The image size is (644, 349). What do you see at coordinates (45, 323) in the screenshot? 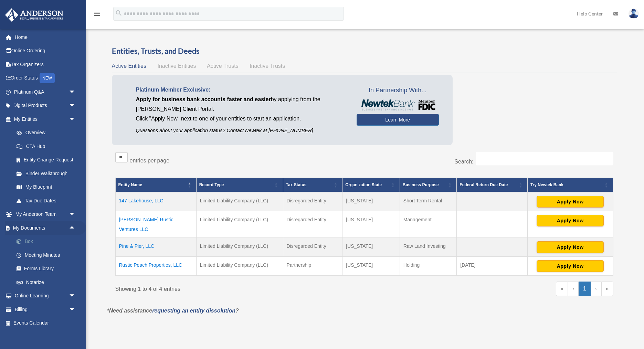
I see `a: Events Calendar` at bounding box center [45, 323].